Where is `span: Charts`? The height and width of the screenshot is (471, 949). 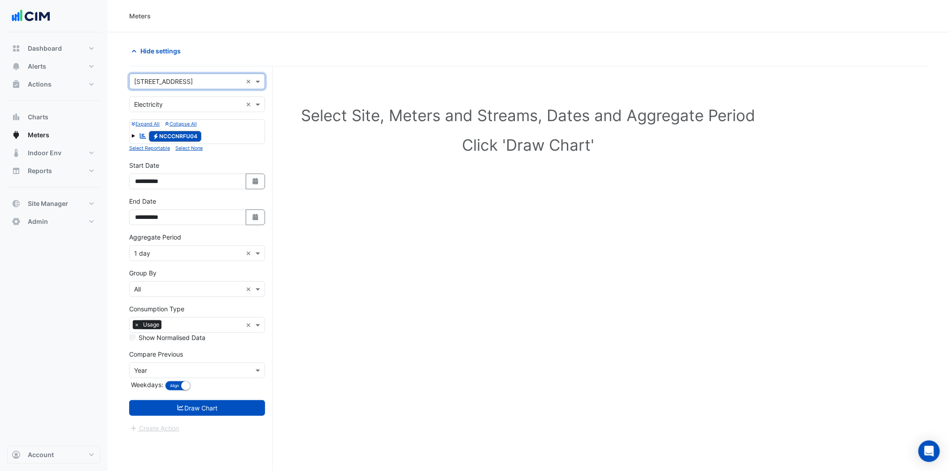 span: Charts is located at coordinates (38, 117).